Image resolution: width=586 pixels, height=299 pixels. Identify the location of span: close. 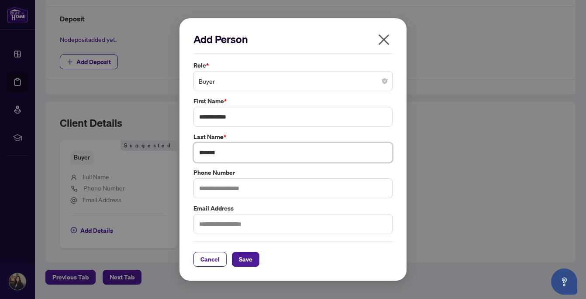
(384, 40).